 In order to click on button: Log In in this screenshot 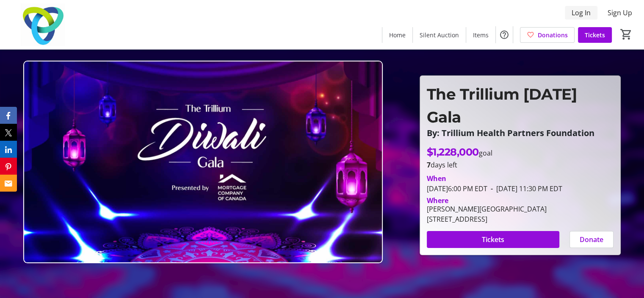, I will do `click(581, 13)`.